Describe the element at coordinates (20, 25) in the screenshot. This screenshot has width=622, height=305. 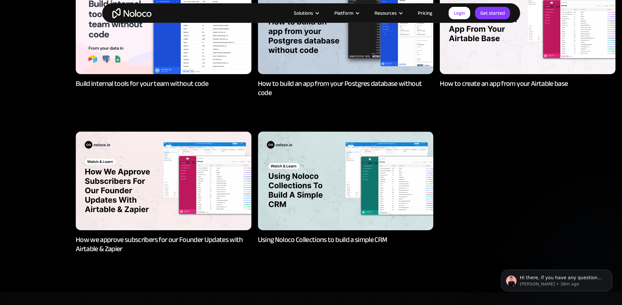
I see `img: Profile image for Darragh` at that location.